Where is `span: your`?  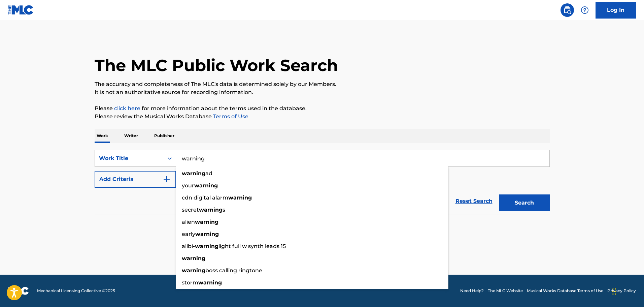
span: your is located at coordinates (188, 185).